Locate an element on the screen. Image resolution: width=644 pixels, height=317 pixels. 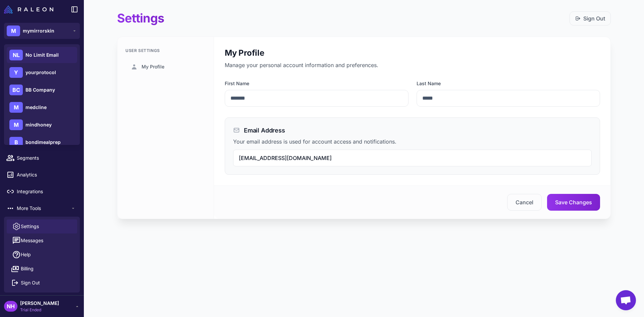
div: NL is located at coordinates (16, 55).